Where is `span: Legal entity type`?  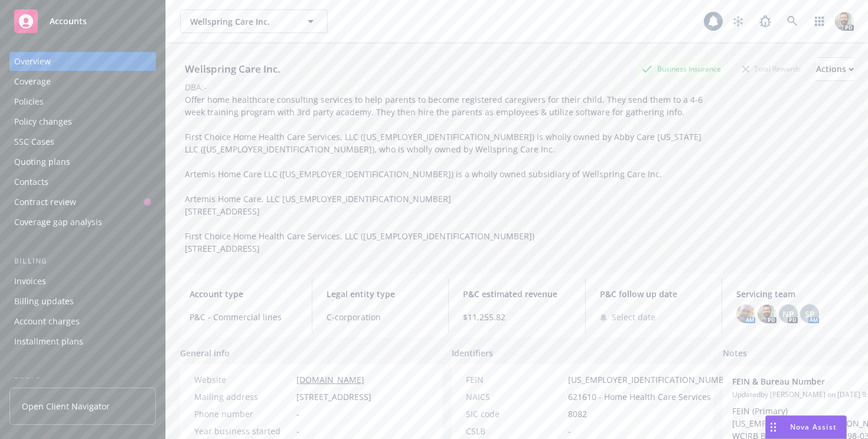
span: Legal entity type is located at coordinates (380, 293).